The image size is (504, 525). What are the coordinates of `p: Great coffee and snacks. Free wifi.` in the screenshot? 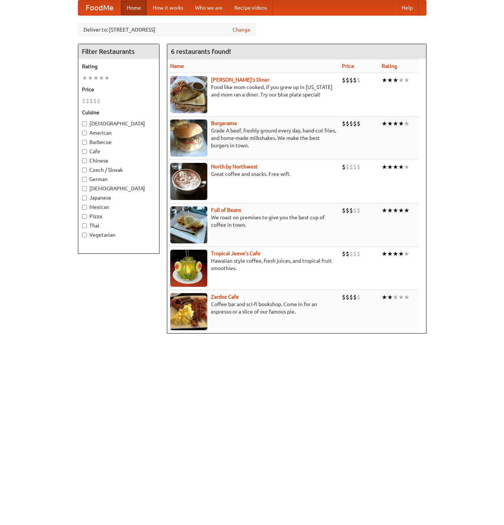 It's located at (253, 174).